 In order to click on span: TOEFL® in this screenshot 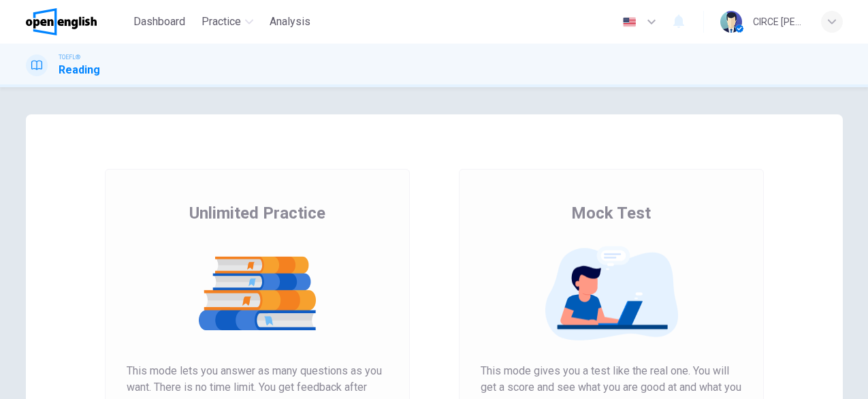, I will do `click(70, 57)`.